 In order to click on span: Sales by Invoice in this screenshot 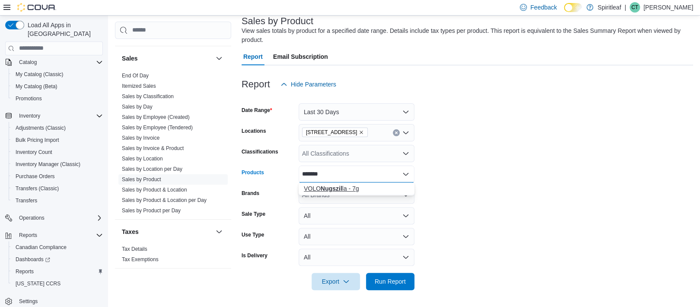, I will do `click(140, 138)`.